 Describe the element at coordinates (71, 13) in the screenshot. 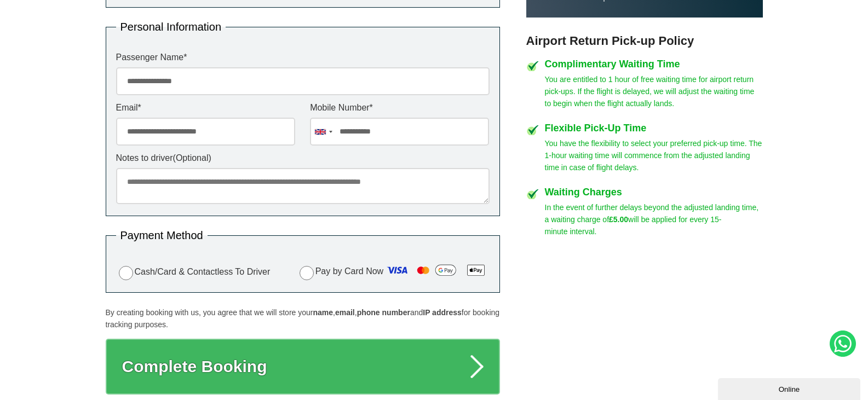

I see `div: Online` at that location.